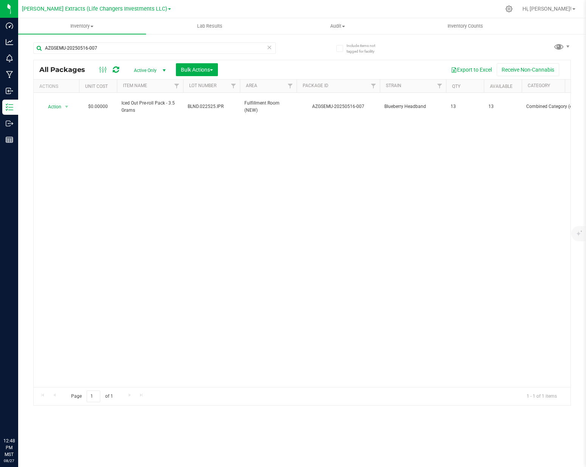 This screenshot has height=467, width=586. I want to click on span: Combined Category (each), so click(555, 106).